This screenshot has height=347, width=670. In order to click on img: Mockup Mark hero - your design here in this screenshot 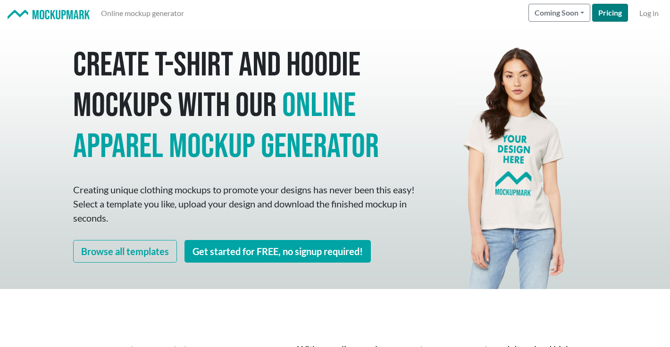, I will do `click(514, 158)`.